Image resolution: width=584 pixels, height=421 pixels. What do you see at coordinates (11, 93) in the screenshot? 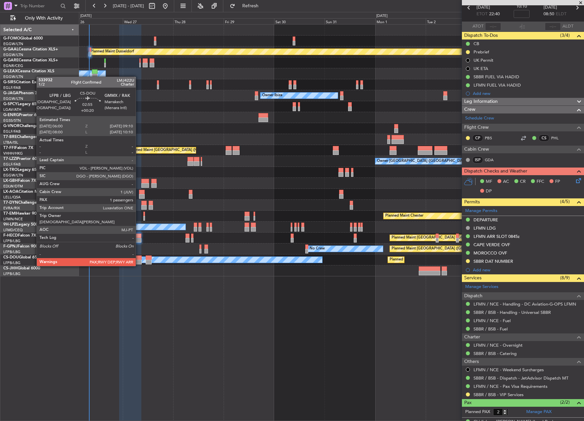
I see `span: G-JAGA` at bounding box center [11, 93].